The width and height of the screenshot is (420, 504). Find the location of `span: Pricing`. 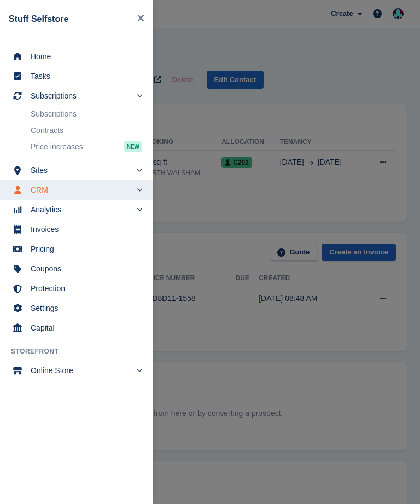

span: Pricing is located at coordinates (84, 249).